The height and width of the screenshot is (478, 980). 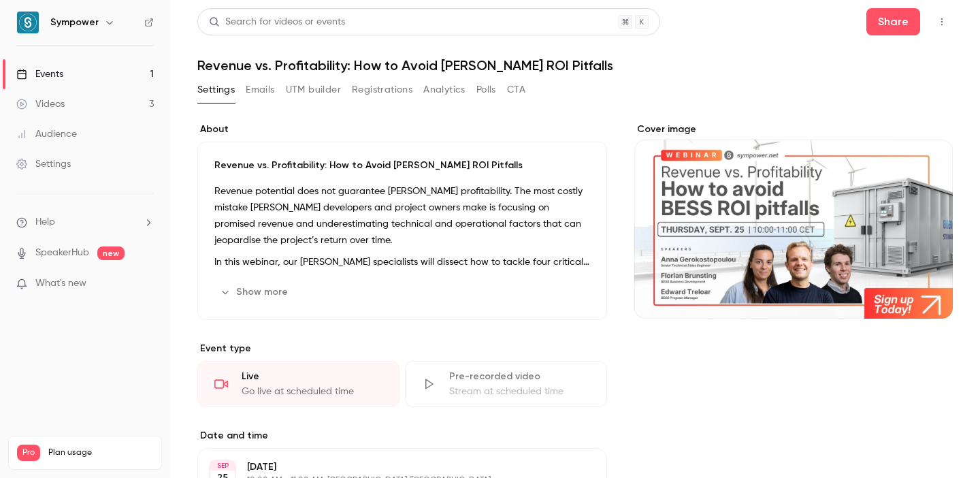 What do you see at coordinates (505, 384) in the screenshot?
I see `div: Pre-recorded videoStream at scheduled time` at bounding box center [505, 384].